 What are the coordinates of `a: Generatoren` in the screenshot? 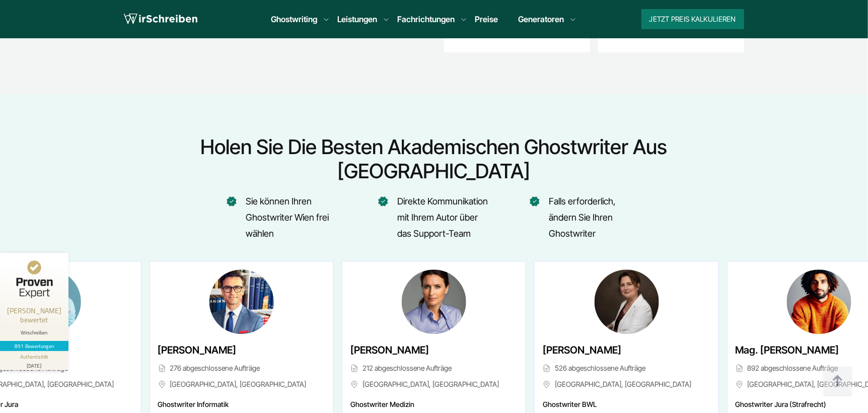 It's located at (541, 19).